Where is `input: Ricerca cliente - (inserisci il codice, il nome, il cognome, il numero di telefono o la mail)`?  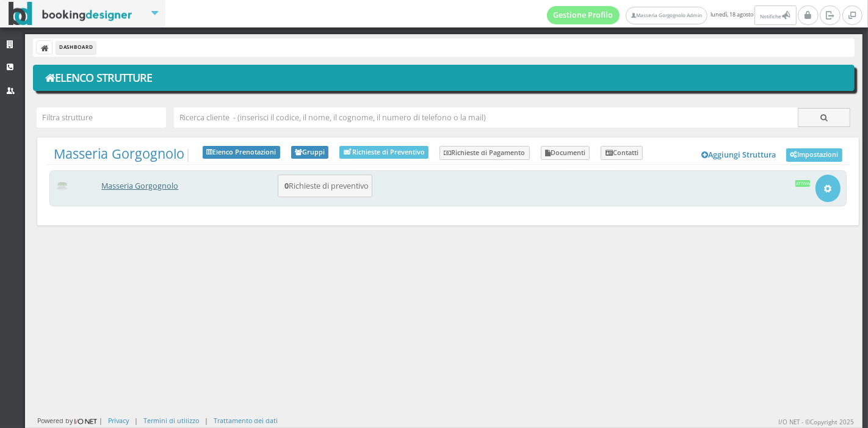
input: Ricerca cliente - (inserisci il codice, il nome, il cognome, il numero di telefono o la mail) is located at coordinates (486, 117).